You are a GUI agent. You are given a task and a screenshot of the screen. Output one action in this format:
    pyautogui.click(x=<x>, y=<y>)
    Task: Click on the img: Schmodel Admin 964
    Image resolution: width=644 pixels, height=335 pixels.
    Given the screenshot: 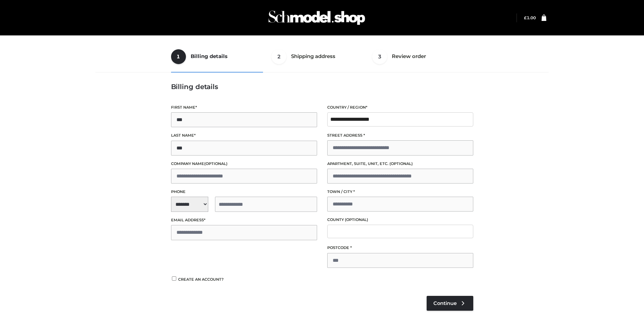 What is the action you would take?
    pyautogui.click(x=316, y=17)
    